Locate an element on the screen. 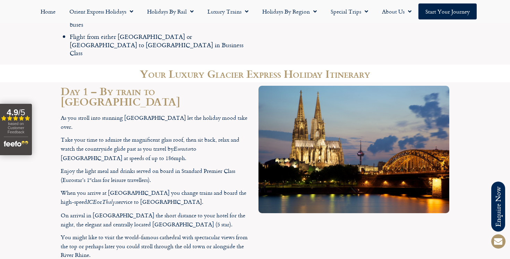 This screenshot has width=510, height=259. a: Holidays by Region is located at coordinates (290, 11).